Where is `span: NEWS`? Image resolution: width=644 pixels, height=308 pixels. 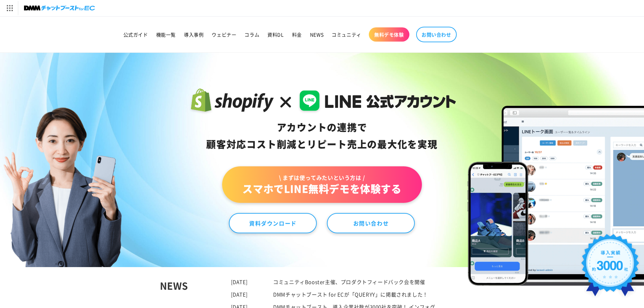 span: NEWS is located at coordinates (317, 34).